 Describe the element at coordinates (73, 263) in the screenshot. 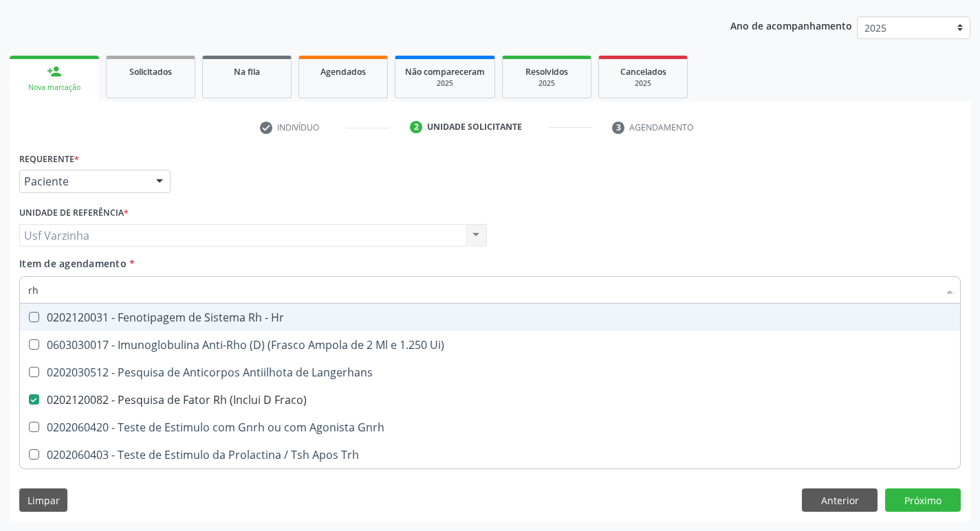

I see `span: Item de agendamento` at that location.